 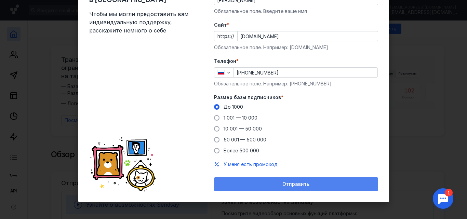 What do you see at coordinates (251, 164) in the screenshot?
I see `span: У меня есть промокод` at bounding box center [251, 164].